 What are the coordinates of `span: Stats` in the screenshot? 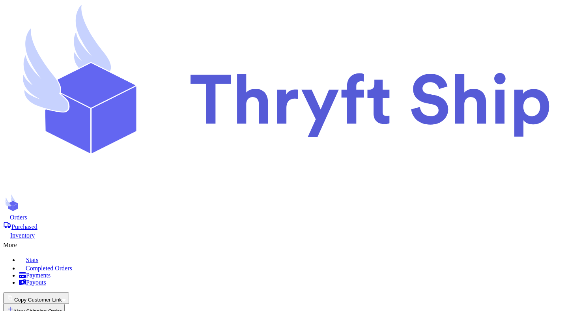 It's located at (32, 260).